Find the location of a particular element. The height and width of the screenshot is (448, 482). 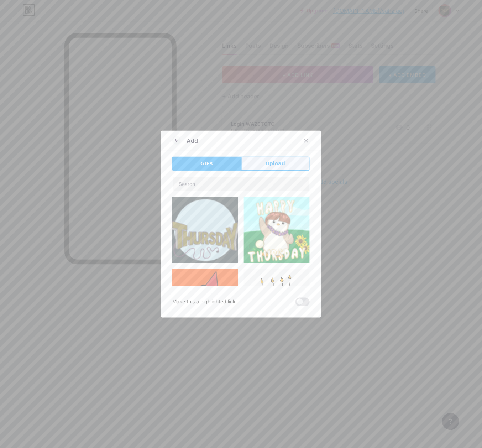

span: GIFs is located at coordinates (206, 163).